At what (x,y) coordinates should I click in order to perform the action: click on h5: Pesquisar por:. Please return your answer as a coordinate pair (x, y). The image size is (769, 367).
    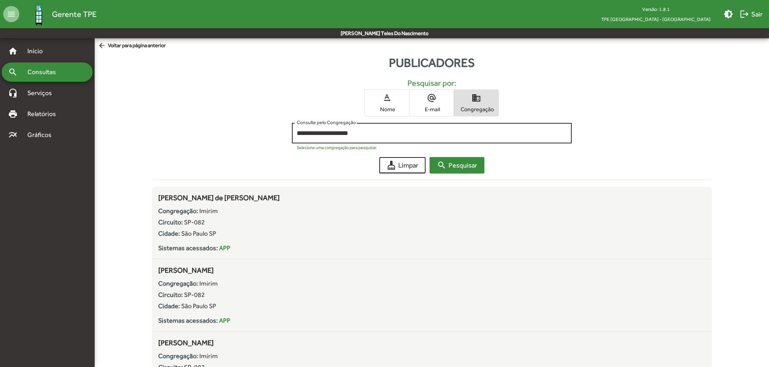
    Looking at the image, I should click on (432, 83).